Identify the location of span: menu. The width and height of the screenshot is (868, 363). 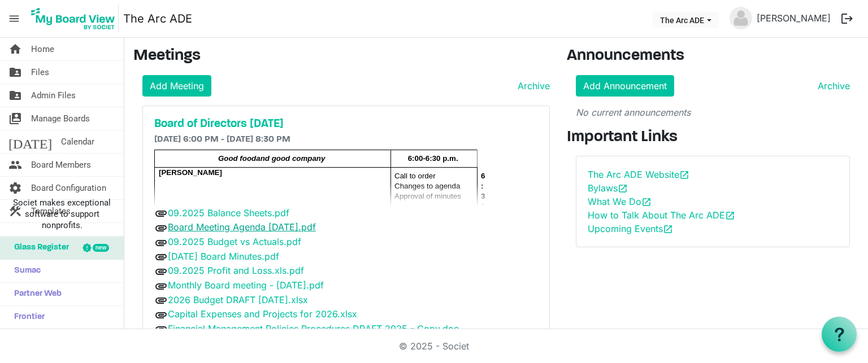
(14, 19).